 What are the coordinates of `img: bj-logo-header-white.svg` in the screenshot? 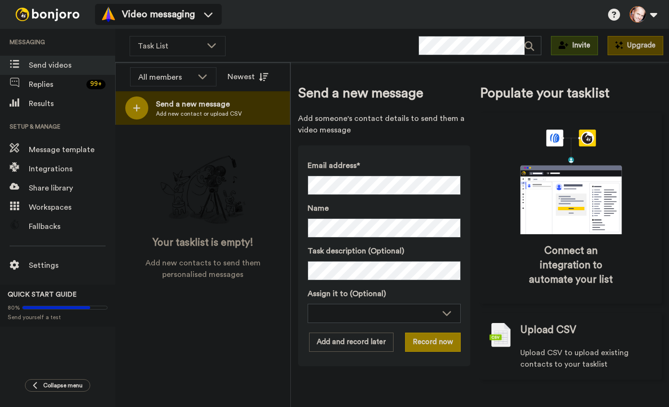 It's located at (48, 14).